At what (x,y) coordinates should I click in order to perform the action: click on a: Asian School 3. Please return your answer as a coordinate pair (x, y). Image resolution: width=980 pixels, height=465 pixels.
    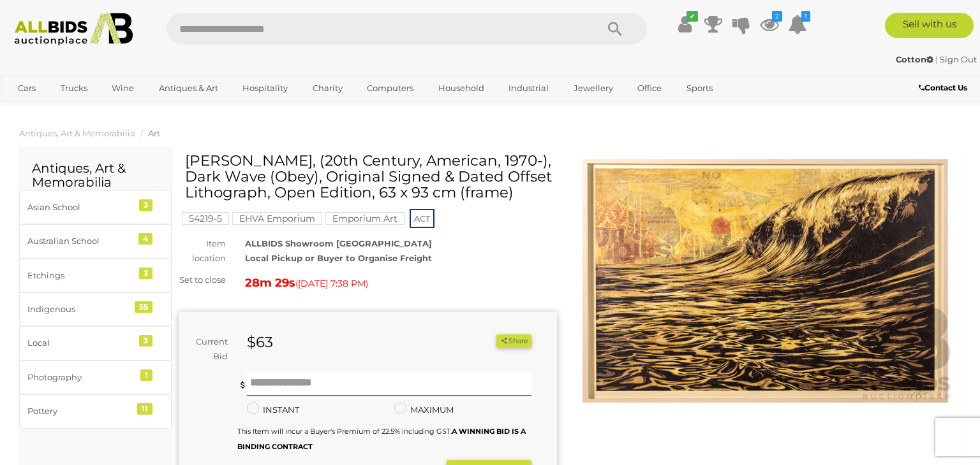
    Looking at the image, I should click on (95, 207).